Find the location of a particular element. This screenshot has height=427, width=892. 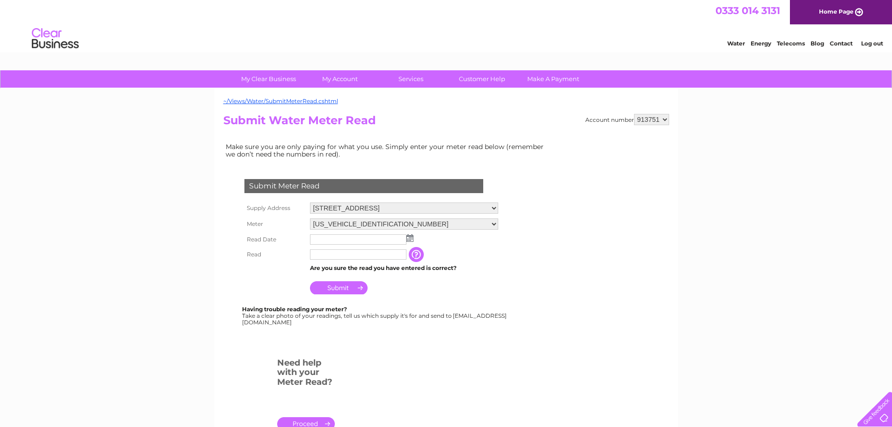

a: 0333 014 3131 is located at coordinates (748, 10).